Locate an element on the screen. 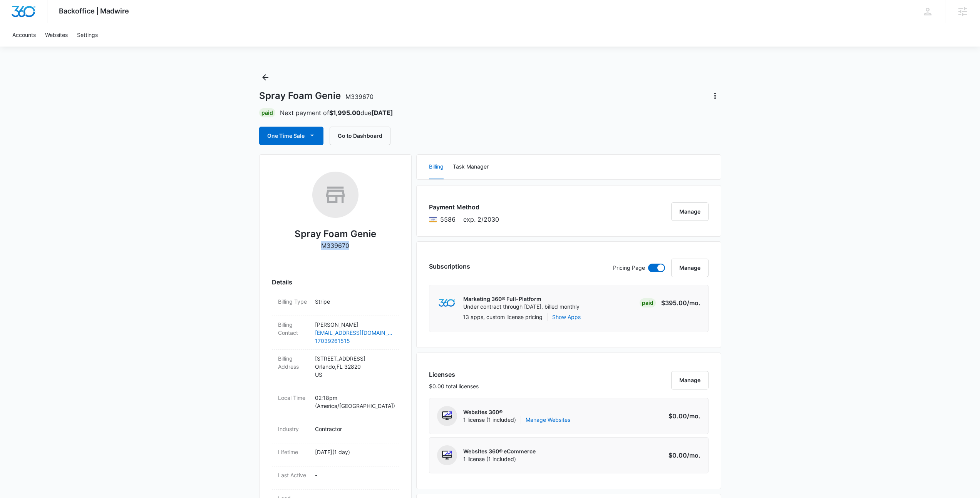 This screenshot has height=498, width=980. button: Go to Dashboard is located at coordinates (361, 135).